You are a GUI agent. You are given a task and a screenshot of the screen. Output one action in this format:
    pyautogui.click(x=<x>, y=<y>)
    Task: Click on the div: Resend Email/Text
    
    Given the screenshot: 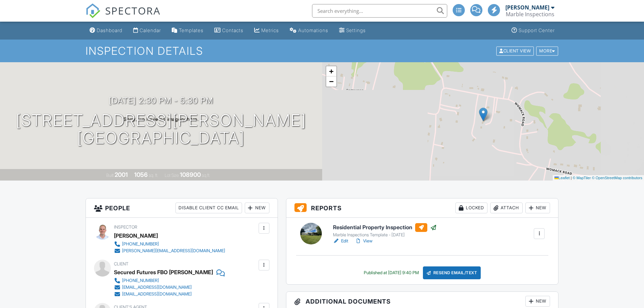 What is the action you would take?
    pyautogui.click(x=452, y=273)
    